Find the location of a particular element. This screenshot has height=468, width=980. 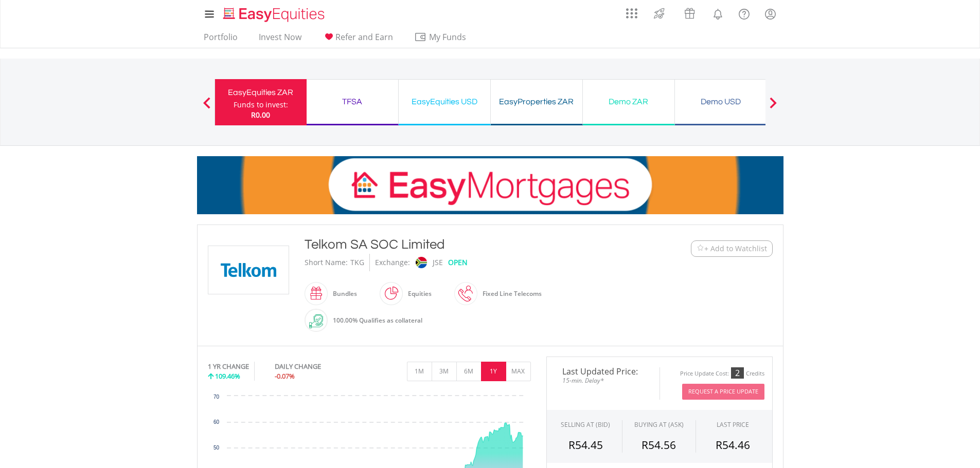

img: EasyEquities_Logo.png is located at coordinates (275, 14).